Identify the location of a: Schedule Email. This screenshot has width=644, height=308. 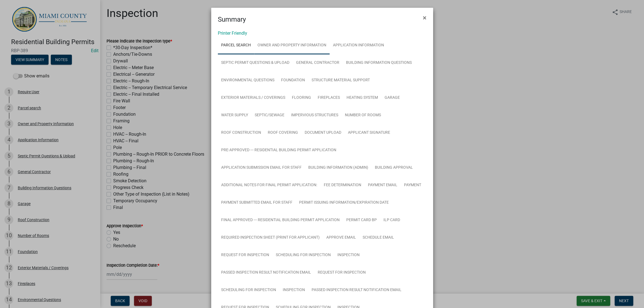
(378, 238).